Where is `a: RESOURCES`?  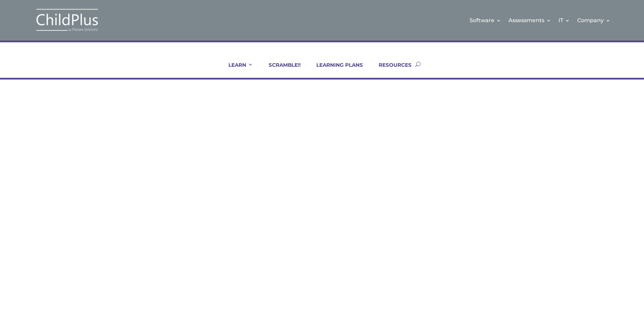
a: RESOURCES is located at coordinates (391, 70).